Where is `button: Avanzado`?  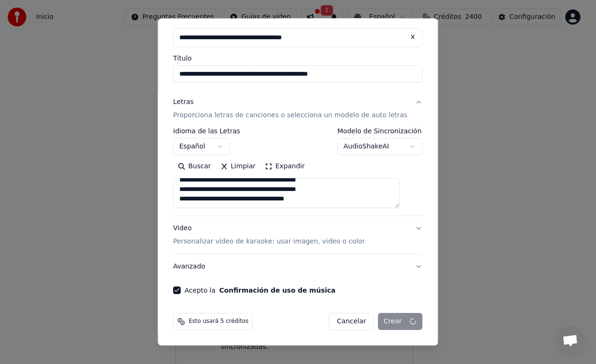 button: Avanzado is located at coordinates (298, 267).